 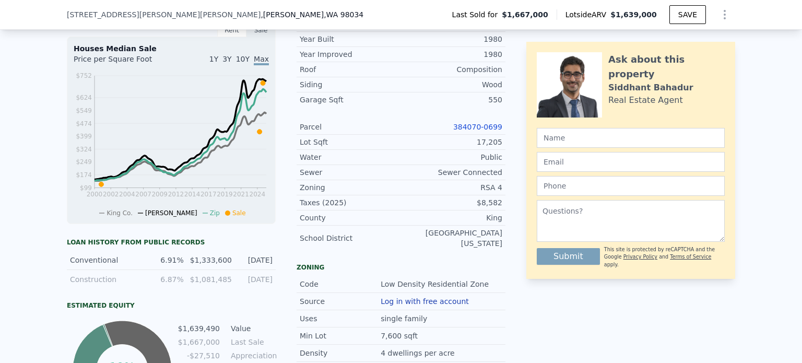 I want to click on tspan: 2007, so click(x=143, y=194).